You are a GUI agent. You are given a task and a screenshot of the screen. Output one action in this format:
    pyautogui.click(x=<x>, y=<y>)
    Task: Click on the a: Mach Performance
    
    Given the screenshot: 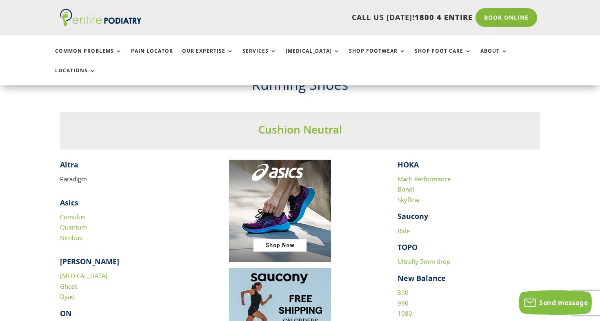 What is the action you would take?
    pyautogui.click(x=424, y=179)
    